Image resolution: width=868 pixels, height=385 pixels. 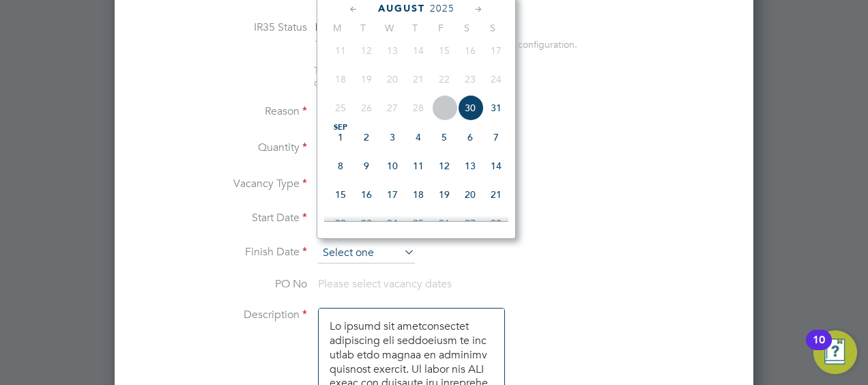 What do you see at coordinates (444, 108) in the screenshot?
I see `span: 29` at bounding box center [444, 108].